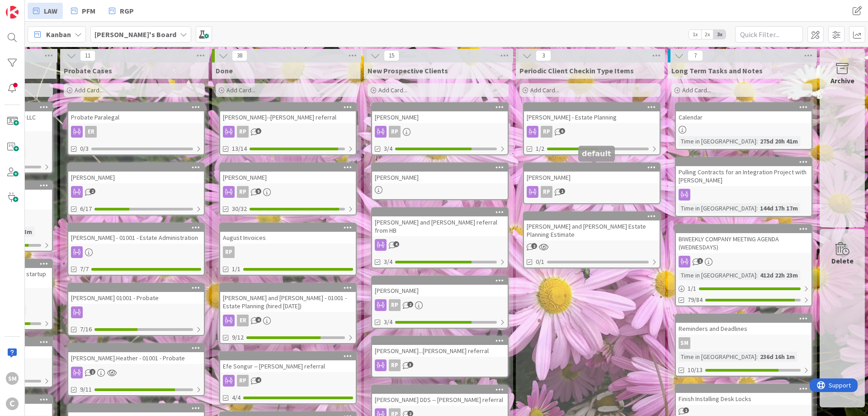 The image size is (868, 416). What do you see at coordinates (238, 337) in the screenshot?
I see `span: 9/12` at bounding box center [238, 337].